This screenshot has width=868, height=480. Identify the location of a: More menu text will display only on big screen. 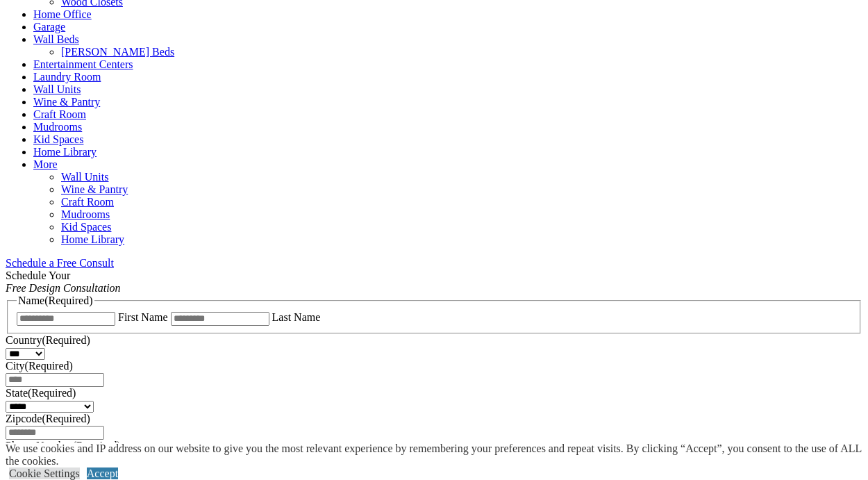
(45, 164).